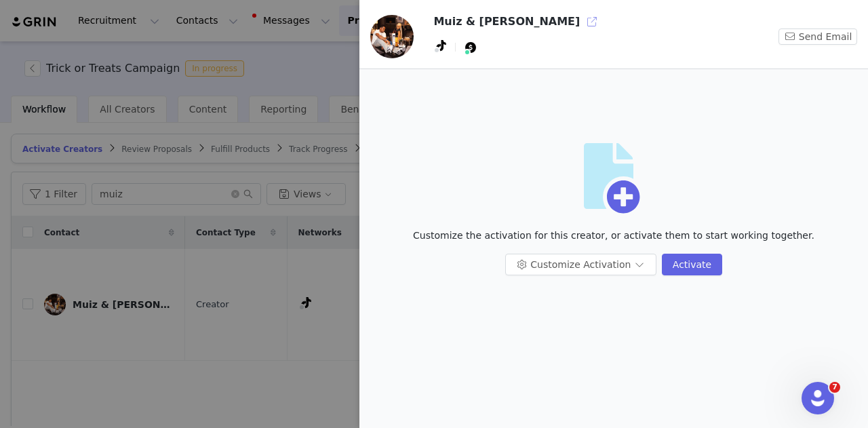 This screenshot has height=428, width=868. Describe the element at coordinates (817, 36) in the screenshot. I see `button: Send Email` at that location.